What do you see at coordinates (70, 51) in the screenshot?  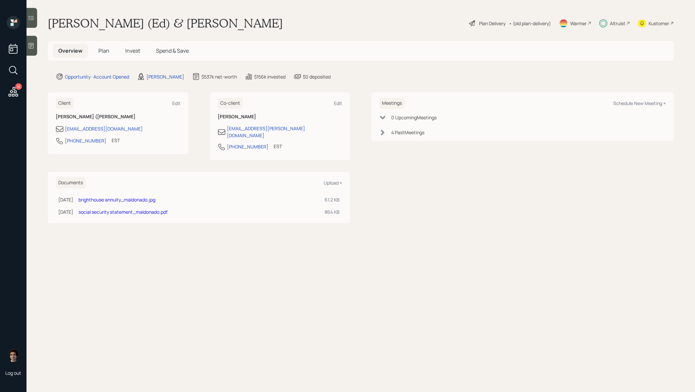 I see `span: Overview` at bounding box center [70, 51].